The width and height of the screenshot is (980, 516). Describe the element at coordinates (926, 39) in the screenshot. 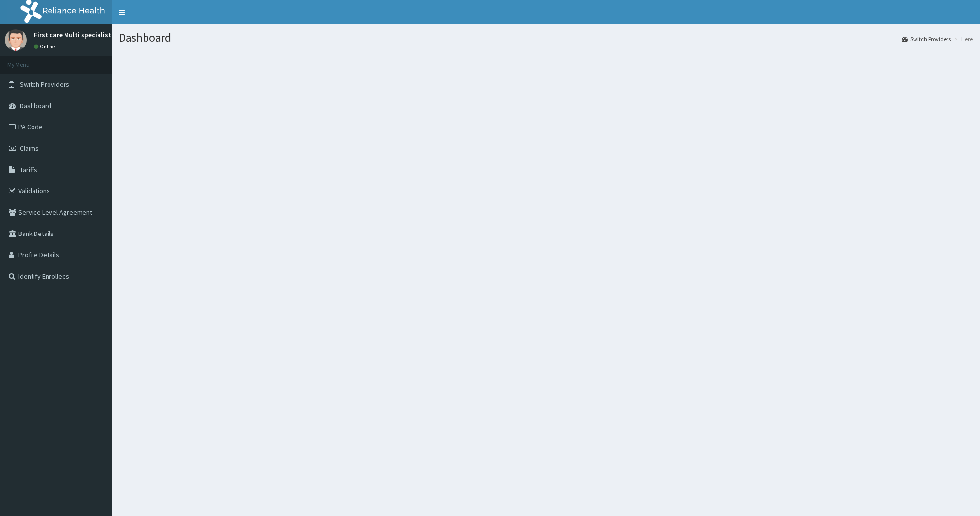

I see `a: Switch Providers` at that location.